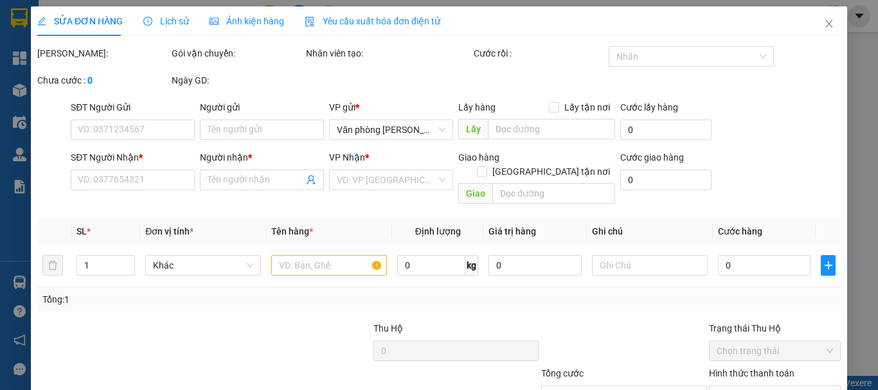  What do you see at coordinates (261, 157) in the screenshot?
I see `div: Người nhận` at bounding box center [261, 157].